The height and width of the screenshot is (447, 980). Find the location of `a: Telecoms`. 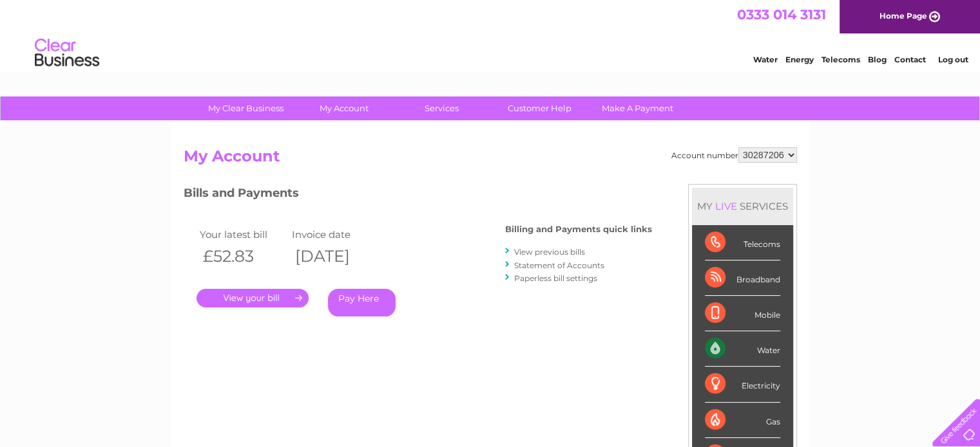

a: Telecoms is located at coordinates (840, 59).